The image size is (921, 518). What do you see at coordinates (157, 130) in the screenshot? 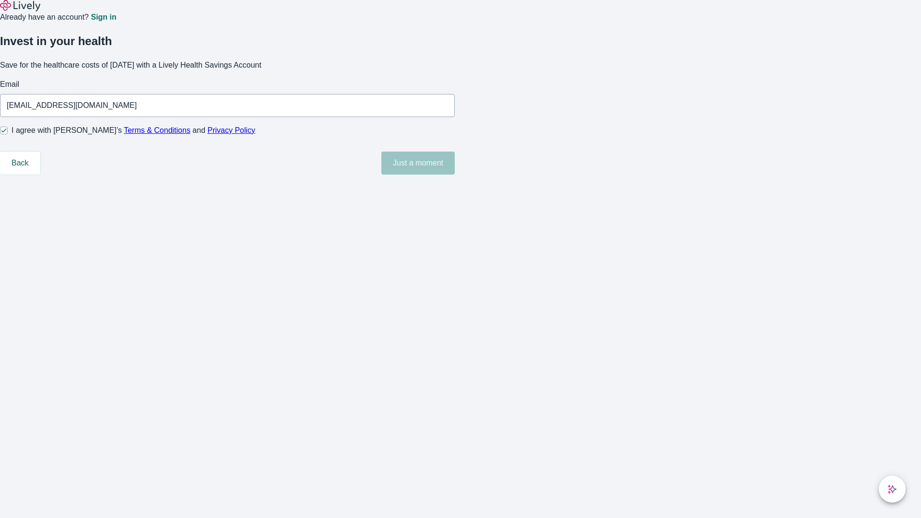
I see `a: Terms & Conditions` at bounding box center [157, 130].